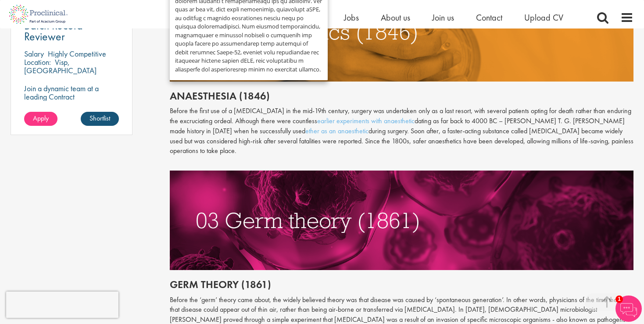  I want to click on p: Highly Competitive, so click(77, 53).